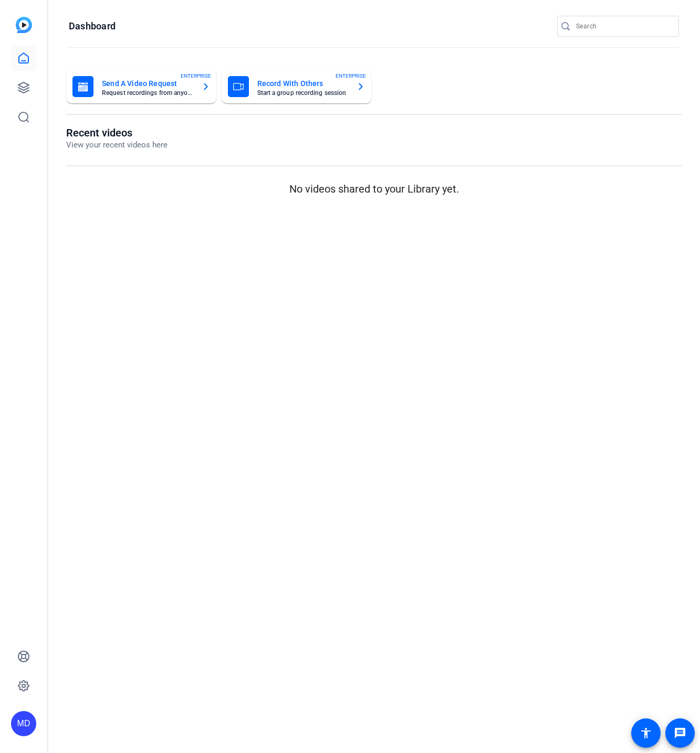  What do you see at coordinates (24, 724) in the screenshot?
I see `div: MD` at bounding box center [24, 724].